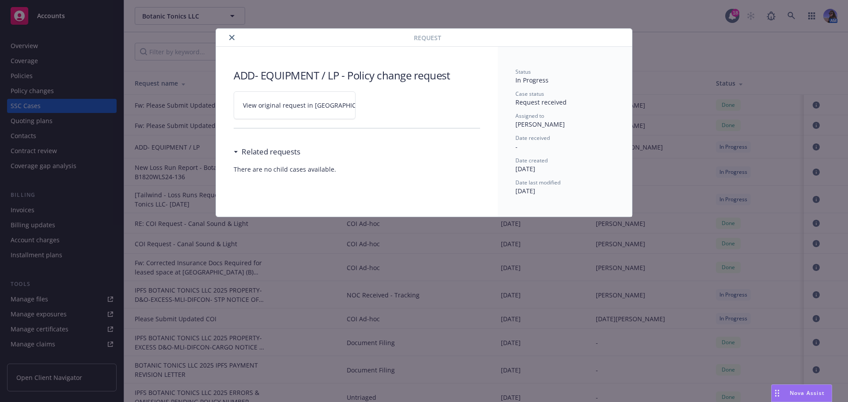 Image resolution: width=848 pixels, height=402 pixels. Describe the element at coordinates (802, 394) in the screenshot. I see `button: Nova Assist` at that location.